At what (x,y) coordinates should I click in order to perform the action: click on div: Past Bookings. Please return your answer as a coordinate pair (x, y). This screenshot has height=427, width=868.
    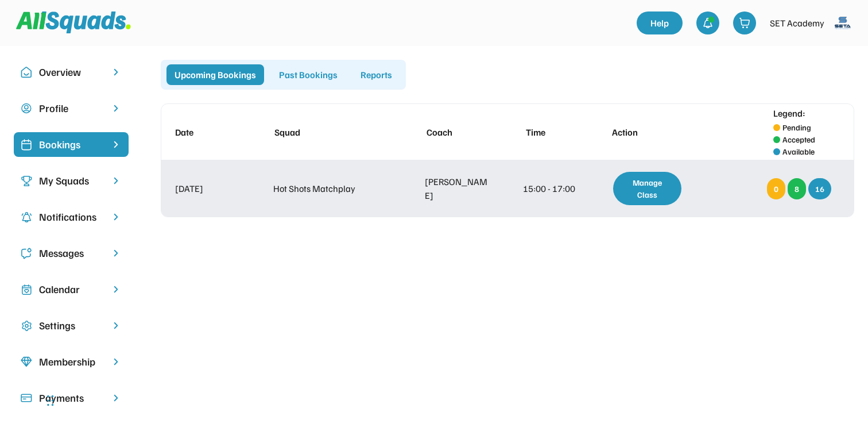
    Looking at the image, I should click on (309, 75).